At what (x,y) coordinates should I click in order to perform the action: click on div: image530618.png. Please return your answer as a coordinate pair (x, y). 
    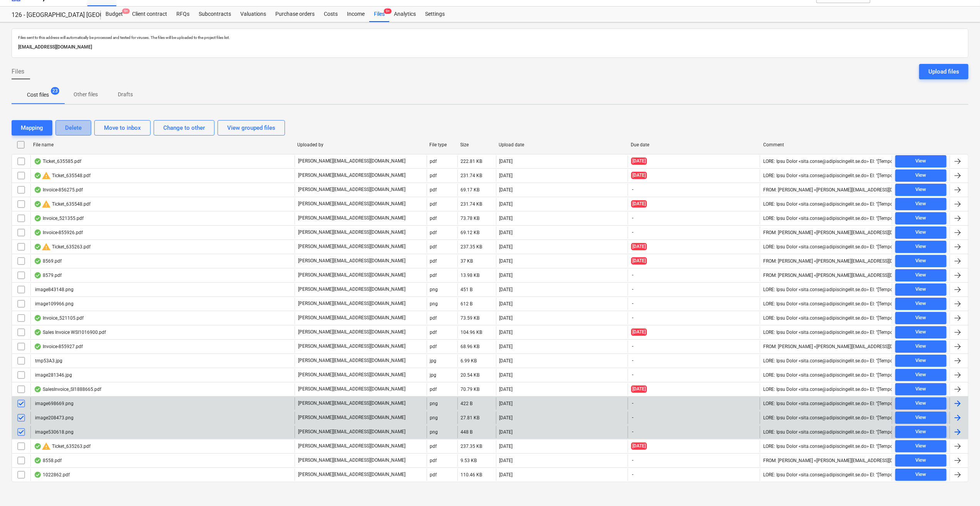
    Looking at the image, I should click on (53, 432).